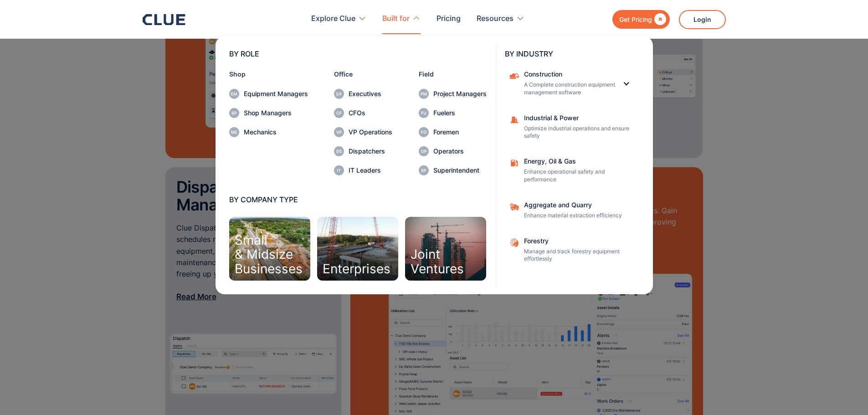 The width and height of the screenshot is (868, 415). I want to click on div: Small & Midsize Businesses, so click(268, 255).